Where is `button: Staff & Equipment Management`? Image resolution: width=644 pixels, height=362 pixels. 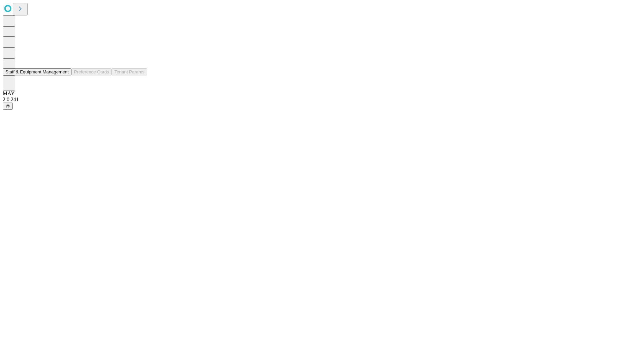 button: Staff & Equipment Management is located at coordinates (37, 72).